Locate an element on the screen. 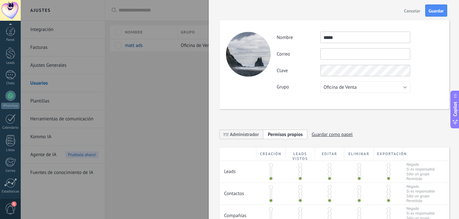 Image resolution: width=459 pixels, height=219 pixels. div: Eliminar is located at coordinates (359, 154).